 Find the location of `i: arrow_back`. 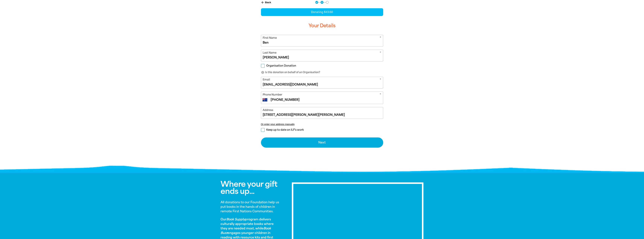

i: arrow_back is located at coordinates (263, 2).